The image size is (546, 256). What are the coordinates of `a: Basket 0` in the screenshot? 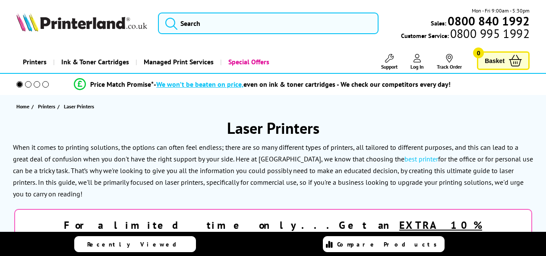 It's located at (504, 60).